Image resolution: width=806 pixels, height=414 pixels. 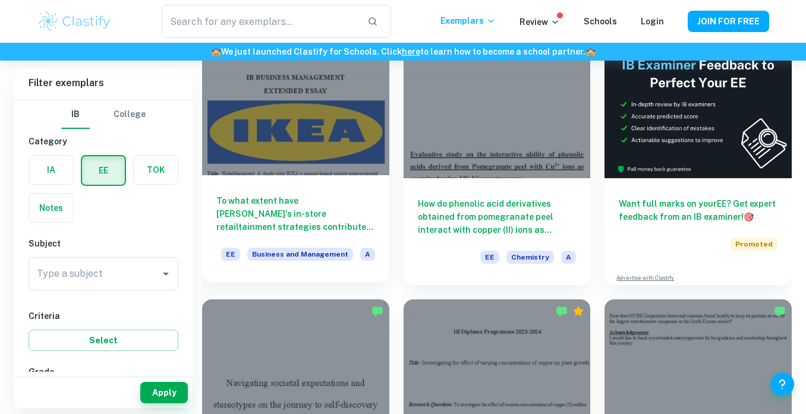 I want to click on a: Login, so click(x=652, y=21).